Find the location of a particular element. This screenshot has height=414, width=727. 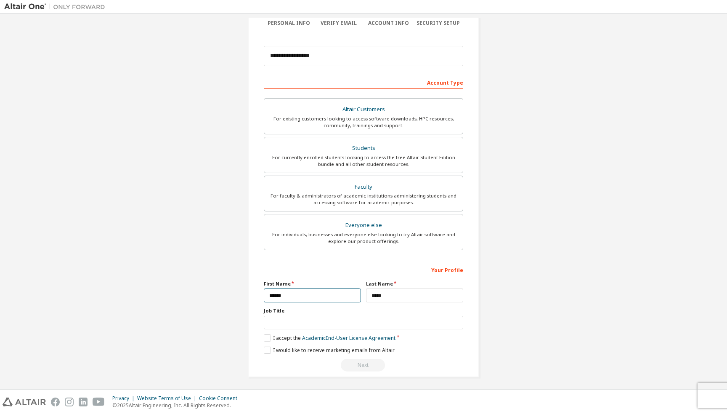

div: For faculty & administrators of academic institutions administering students and accessing softwa... is located at coordinates (363, 199).